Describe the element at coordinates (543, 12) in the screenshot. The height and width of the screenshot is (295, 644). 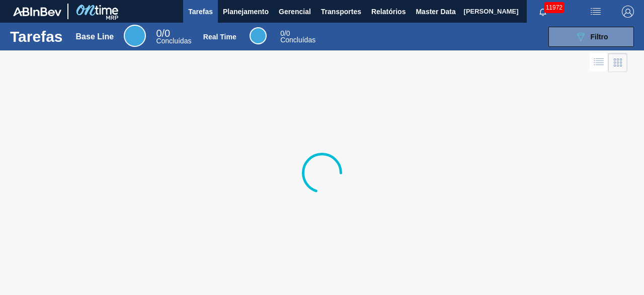
I see `button: Notificações` at that location.